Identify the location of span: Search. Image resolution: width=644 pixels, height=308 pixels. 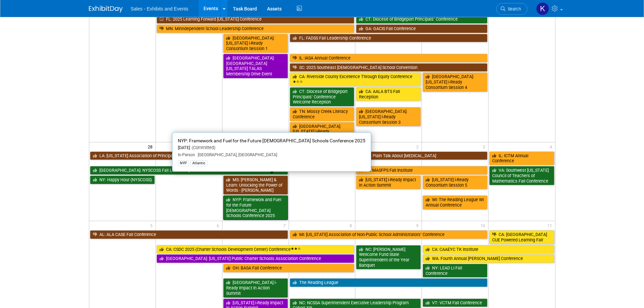
(513, 9).